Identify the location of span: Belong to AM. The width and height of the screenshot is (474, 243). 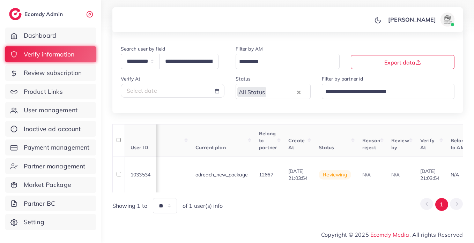
(459, 144).